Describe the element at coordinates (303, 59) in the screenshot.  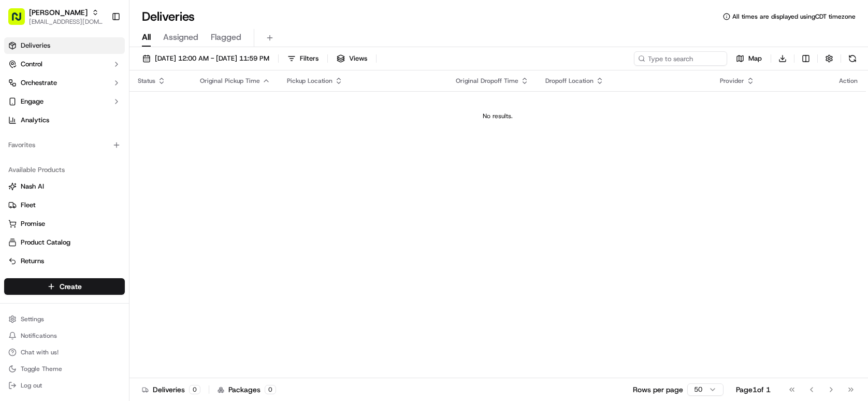
I see `button: Filters` at that location.